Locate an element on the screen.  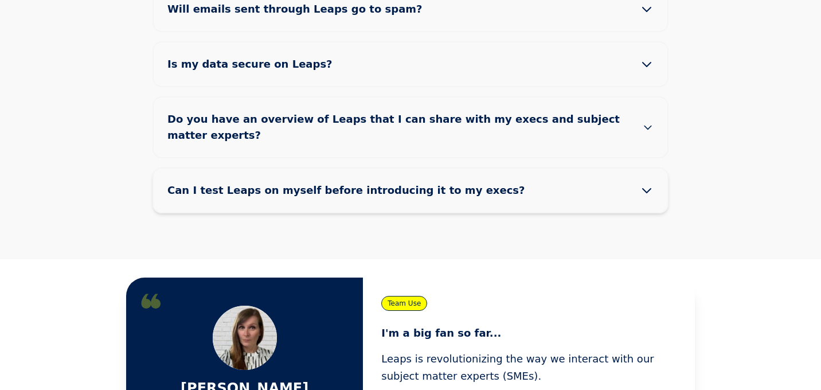
span: Team Use is located at coordinates (404, 303).